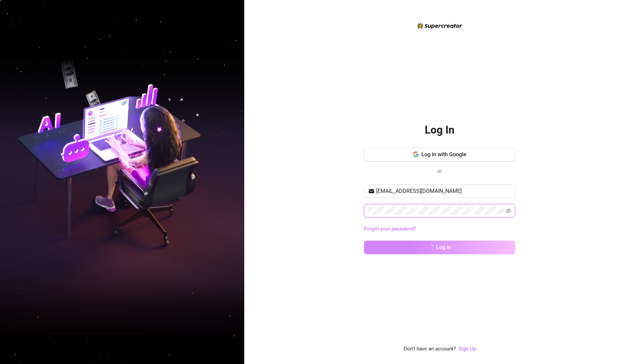 Image resolution: width=635 pixels, height=364 pixels. I want to click on input: Your email, so click(444, 191).